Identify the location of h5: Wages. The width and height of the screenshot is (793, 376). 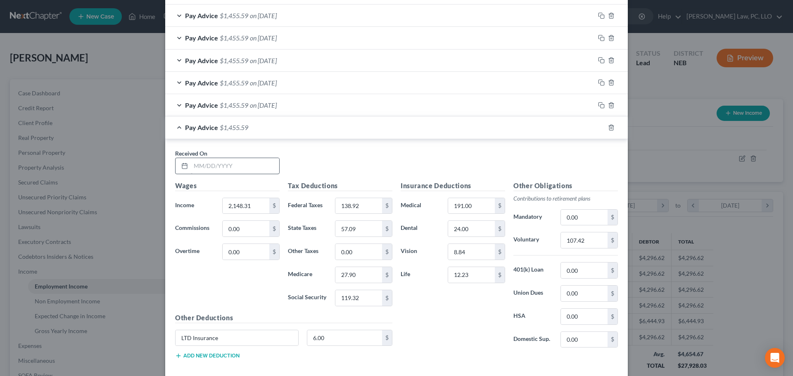
(227, 186).